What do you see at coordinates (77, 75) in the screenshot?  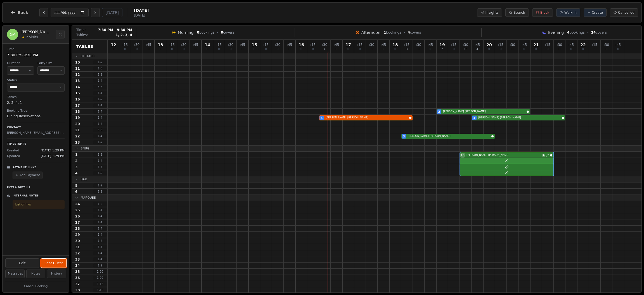 I see `span: 12` at bounding box center [77, 75].